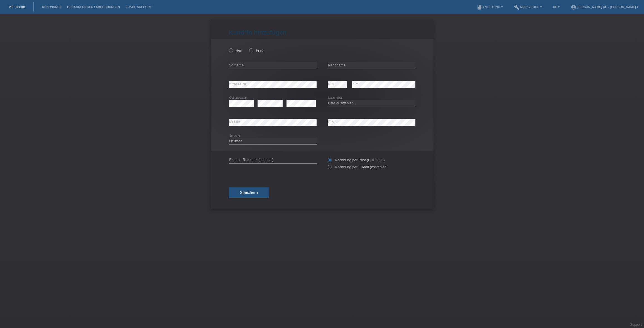 The image size is (644, 328). What do you see at coordinates (249, 193) in the screenshot?
I see `span: Speichern` at bounding box center [249, 193].